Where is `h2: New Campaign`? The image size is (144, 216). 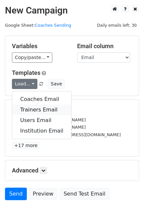
h2: New Campaign is located at coordinates (72, 11).